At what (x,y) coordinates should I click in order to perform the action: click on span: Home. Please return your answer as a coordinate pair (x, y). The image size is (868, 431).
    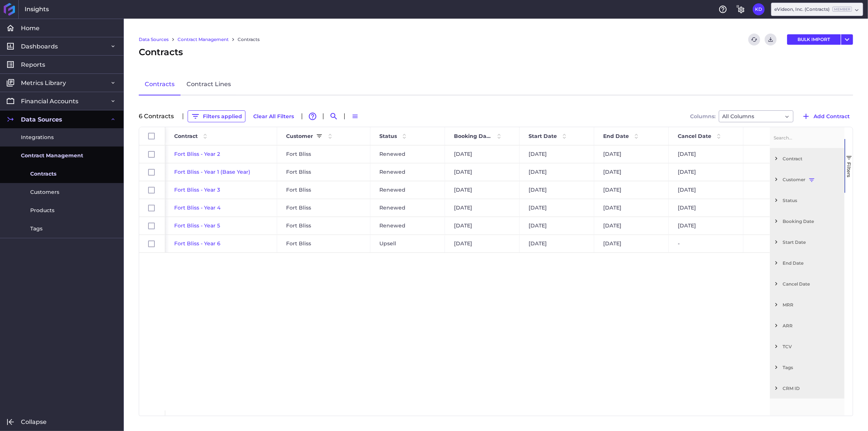
    Looking at the image, I should click on (31, 28).